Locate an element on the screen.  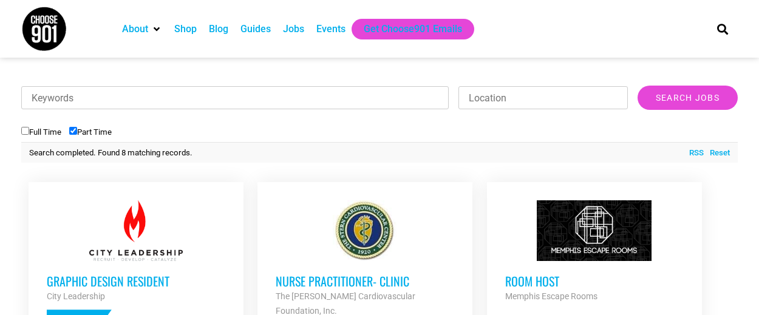
input: Part Time is located at coordinates (73, 131).